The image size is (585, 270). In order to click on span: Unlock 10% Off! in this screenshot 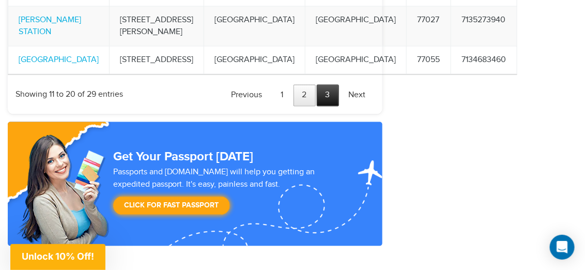, I will do `click(58, 256)`.